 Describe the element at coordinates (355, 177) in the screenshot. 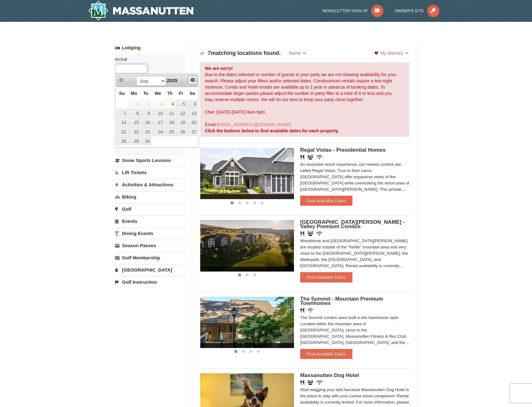

I see `div: An exclusive resort experience, our newest condos are called Regal Vistas. True to their name, [G...` at that location.